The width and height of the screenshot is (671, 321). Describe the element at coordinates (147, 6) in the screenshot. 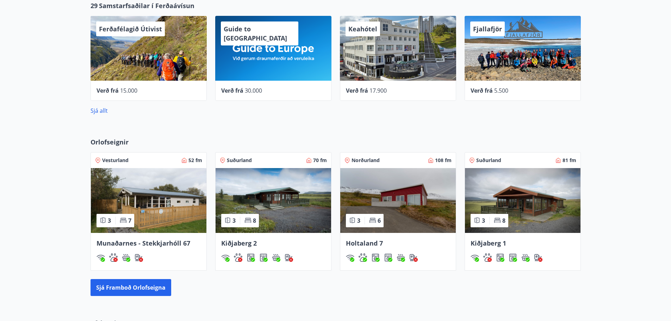

I see `span: Samstarfsaðilar í Ferðaávísun` at that location.